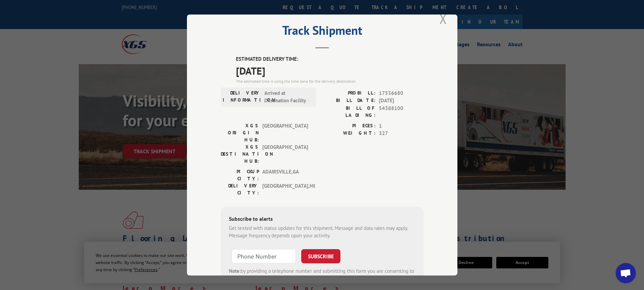 The width and height of the screenshot is (644, 290). Describe the element at coordinates (240, 190) in the screenshot. I see `label: DELIVERY CITY:` at that location.